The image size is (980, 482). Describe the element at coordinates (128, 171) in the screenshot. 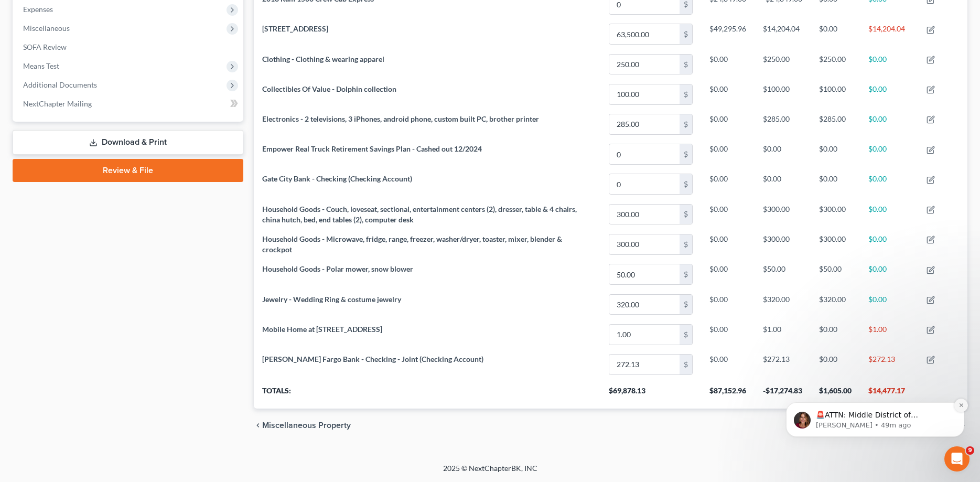

I see `a: Review & File` at that location.